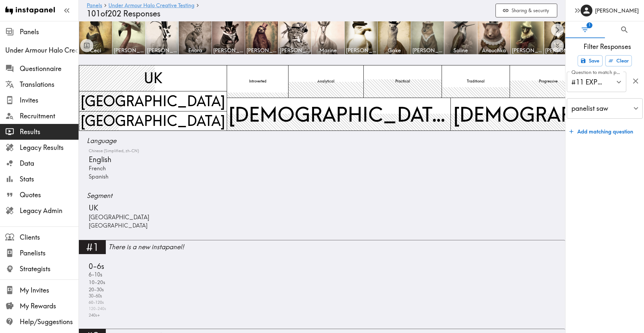 The height and width of the screenshot is (333, 644). Describe the element at coordinates (49, 163) in the screenshot. I see `span: Data` at that location.